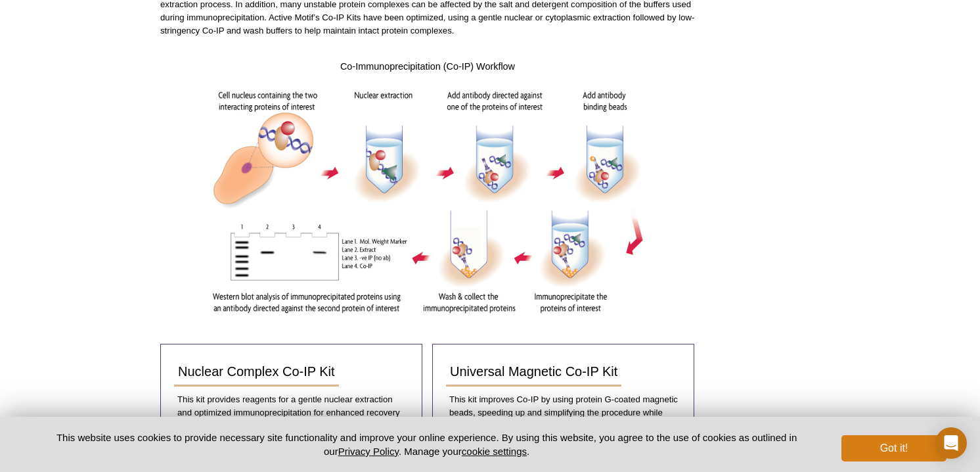 The image size is (980, 472). I want to click on button: Got it!, so click(894, 448).